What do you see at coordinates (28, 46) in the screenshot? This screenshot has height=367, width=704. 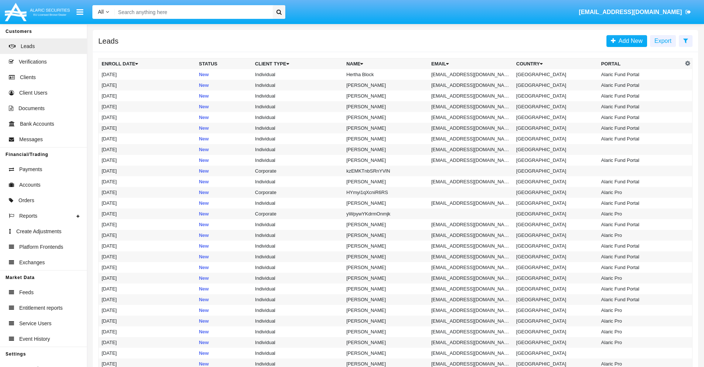 I see `span: Leads` at bounding box center [28, 46].